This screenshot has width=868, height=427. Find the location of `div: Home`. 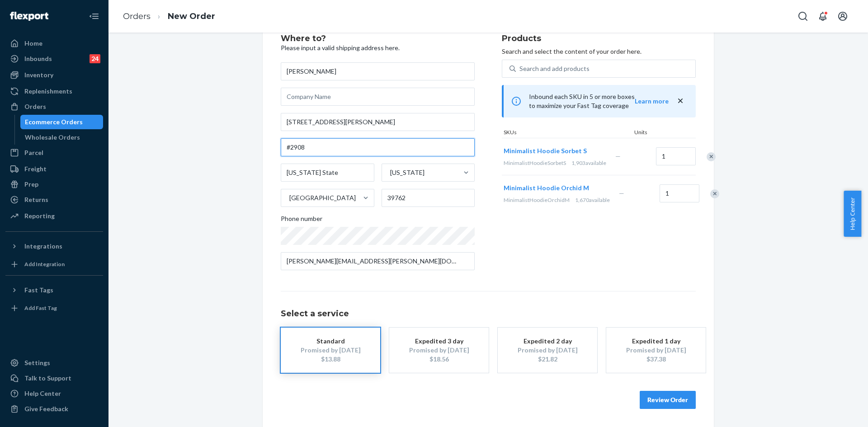

div: Home is located at coordinates (33, 43).